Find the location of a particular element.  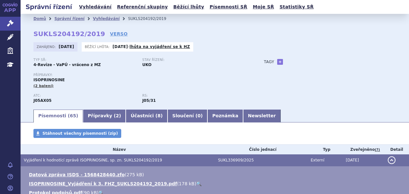

a: Referenční skupiny is located at coordinates (143, 7).